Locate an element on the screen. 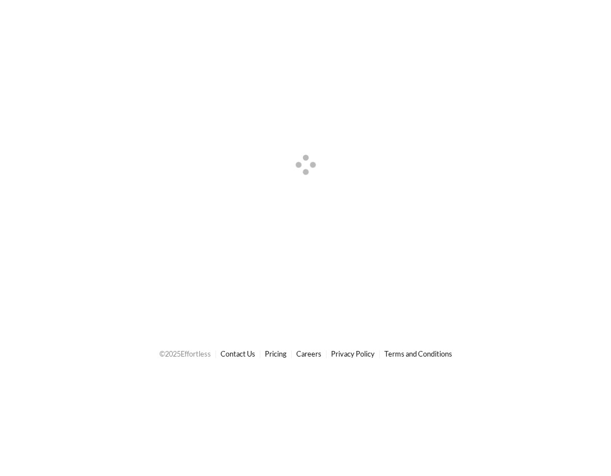  a: Terms and Conditions is located at coordinates (418, 354).